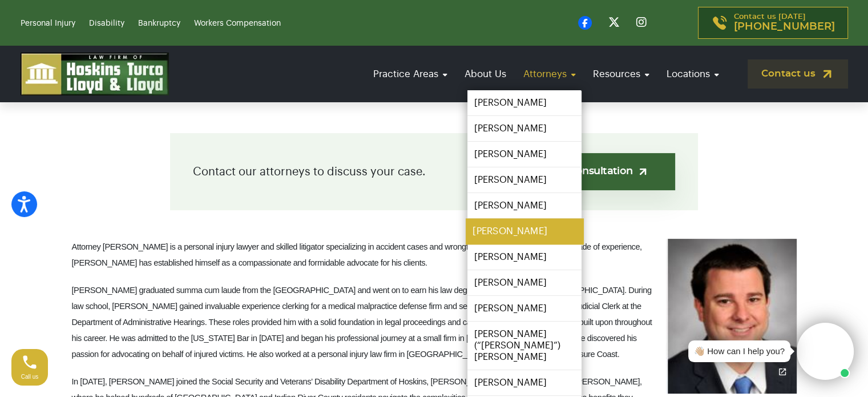 Image resolution: width=868 pixels, height=397 pixels. I want to click on a: Open chat, so click(782, 372).